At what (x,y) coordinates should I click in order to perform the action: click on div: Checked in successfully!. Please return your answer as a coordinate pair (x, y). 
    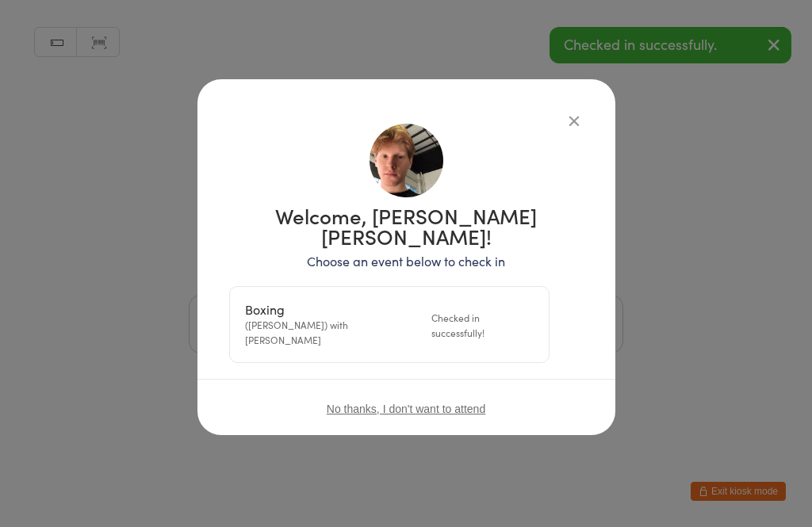
    Looking at the image, I should click on (482, 325).